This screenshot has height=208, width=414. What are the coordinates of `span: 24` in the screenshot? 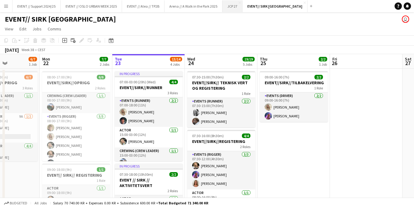 It's located at (191, 63).